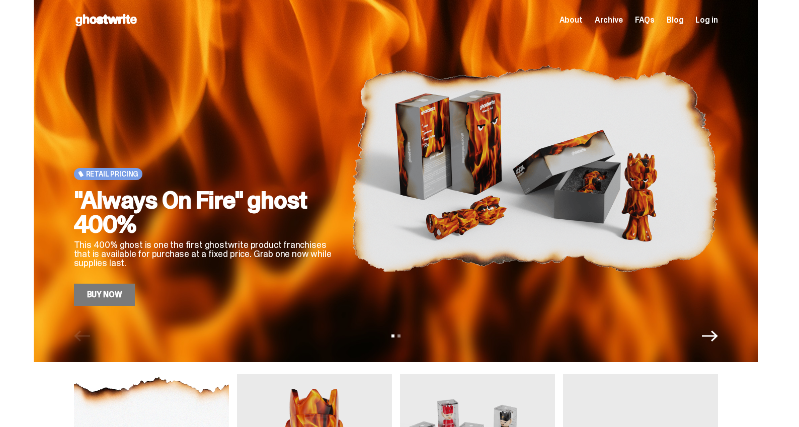 Image resolution: width=799 pixels, height=427 pixels. Describe the element at coordinates (393, 336) in the screenshot. I see `button: View slide 1` at that location.